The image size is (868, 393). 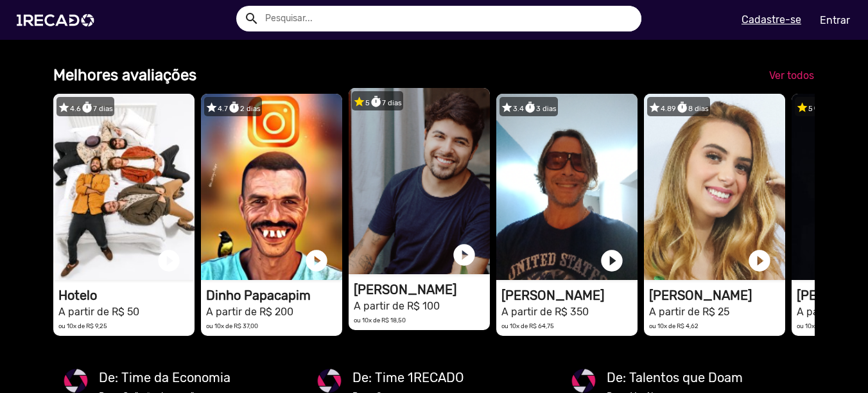 What do you see at coordinates (834, 20) in the screenshot?
I see `a: Entrar` at bounding box center [834, 20].